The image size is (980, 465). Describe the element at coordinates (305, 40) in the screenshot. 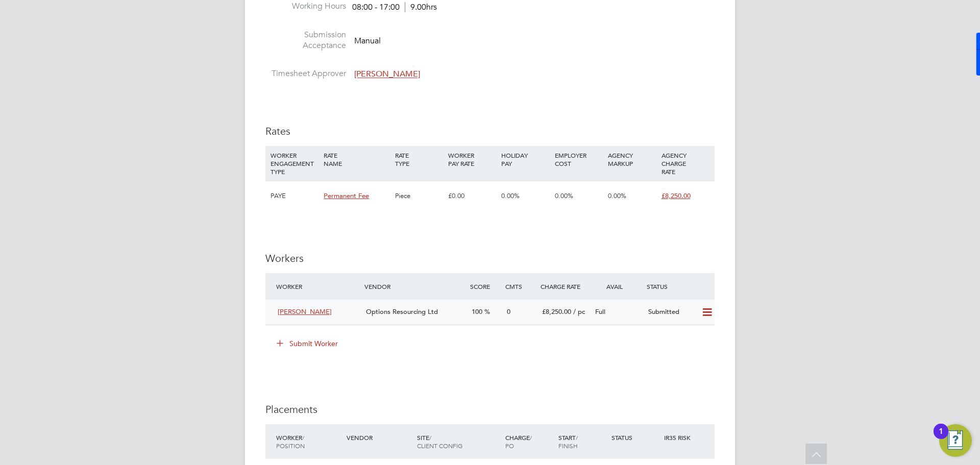

I see `label: Submission Acceptance` at that location.